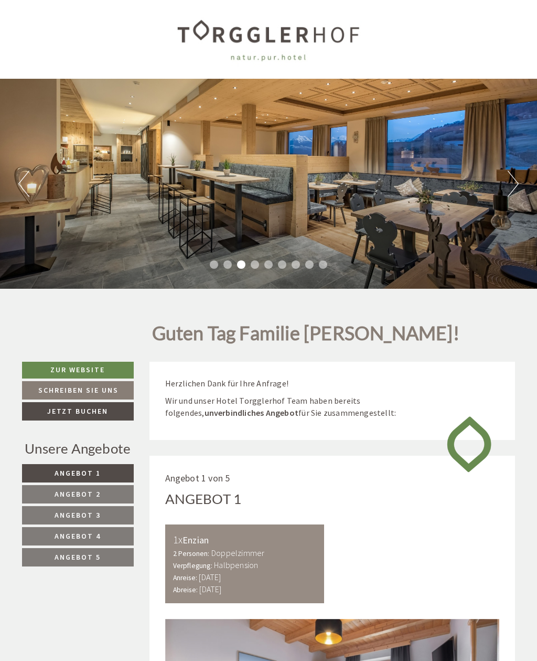 The width and height of the screenshot is (537, 661). Describe the element at coordinates (238, 552) in the screenshot. I see `b: Doppelzimmer` at that location.